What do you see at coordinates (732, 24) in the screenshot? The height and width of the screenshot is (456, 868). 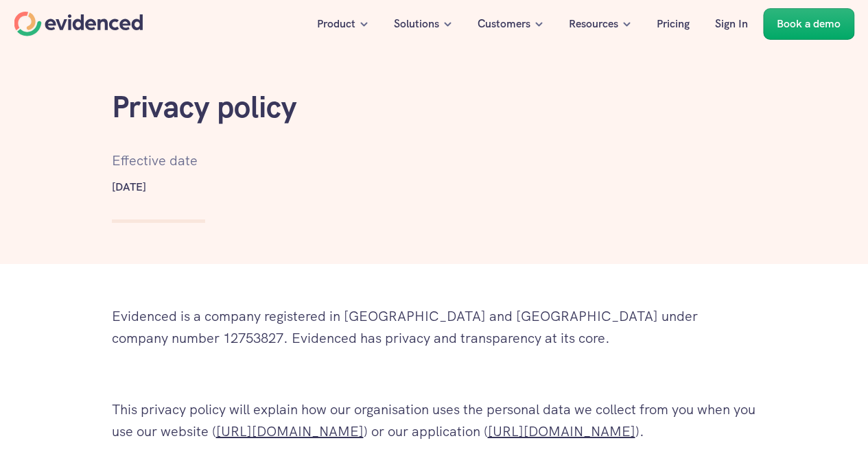 I see `a: Sign In` at bounding box center [732, 24].